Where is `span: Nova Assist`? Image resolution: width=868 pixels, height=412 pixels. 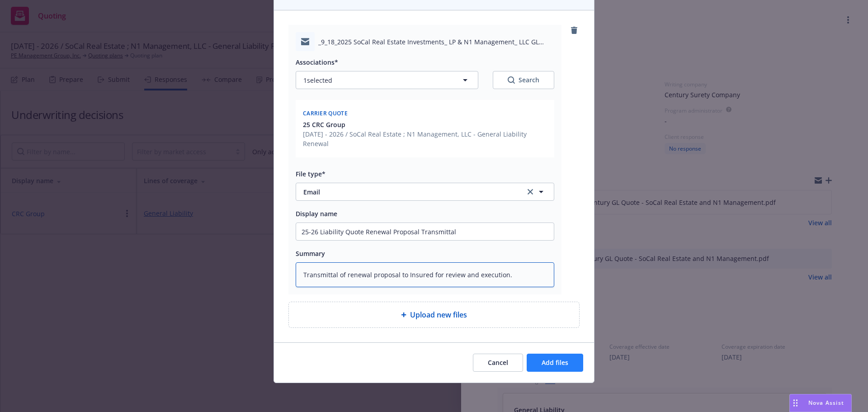
span: Nova Assist is located at coordinates (827, 402).